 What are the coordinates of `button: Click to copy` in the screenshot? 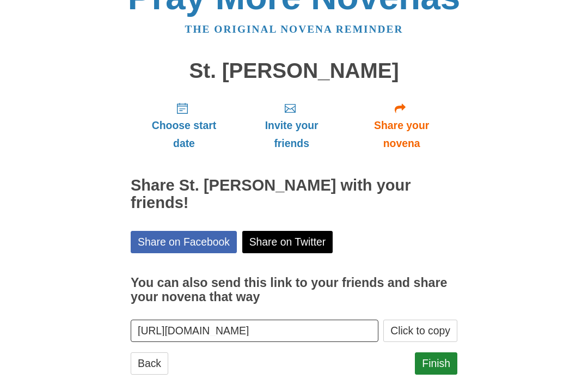 It's located at (420, 331).